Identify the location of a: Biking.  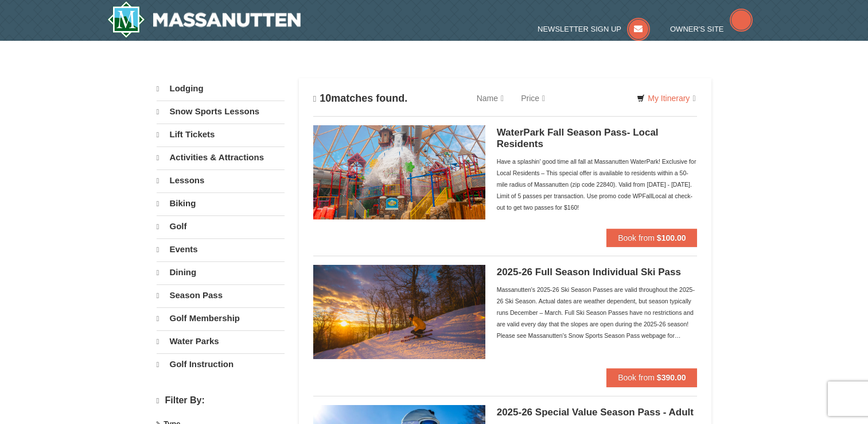
(220, 203).